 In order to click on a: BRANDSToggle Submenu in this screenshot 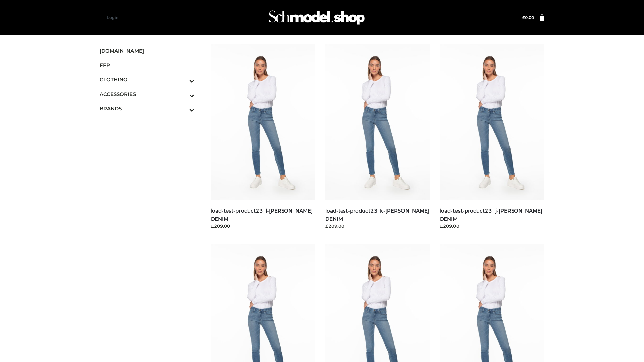, I will do `click(147, 108)`.